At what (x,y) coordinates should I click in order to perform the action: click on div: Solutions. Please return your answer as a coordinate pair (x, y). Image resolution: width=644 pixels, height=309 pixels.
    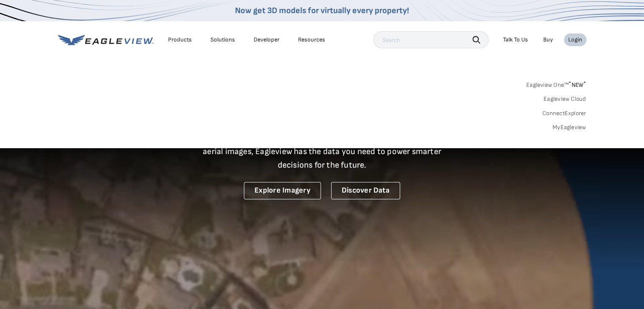
    Looking at the image, I should click on (223, 40).